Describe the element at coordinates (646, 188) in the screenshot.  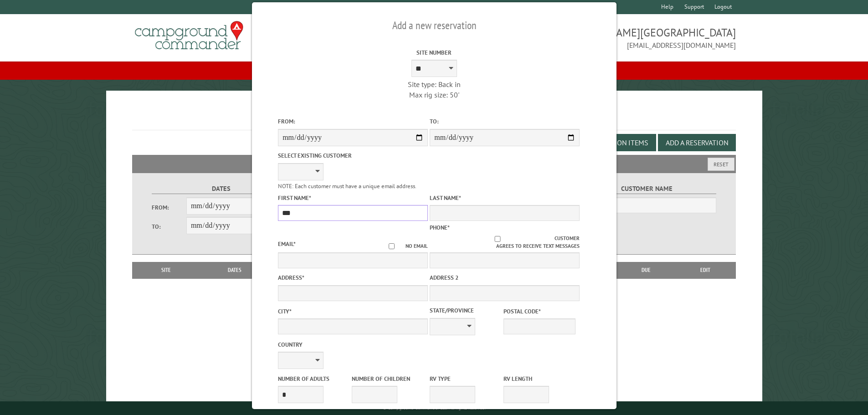
I see `label: Customer Name` at that location.